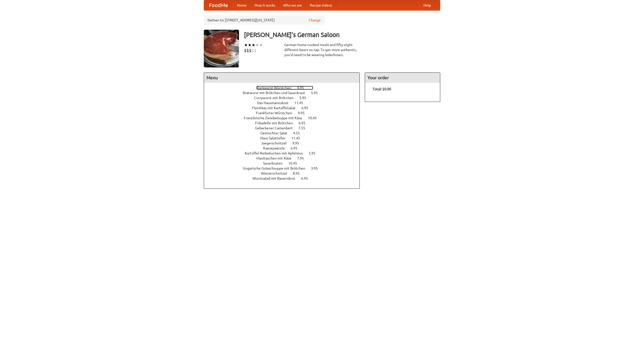 The height and width of the screenshot is (356, 644). What do you see at coordinates (265, 5) in the screenshot?
I see `a: How it works` at bounding box center [265, 5].